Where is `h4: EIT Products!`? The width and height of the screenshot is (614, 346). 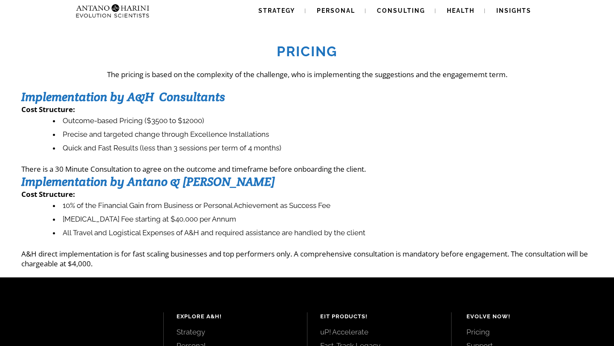
h4: EIT Products! is located at coordinates (379, 317).